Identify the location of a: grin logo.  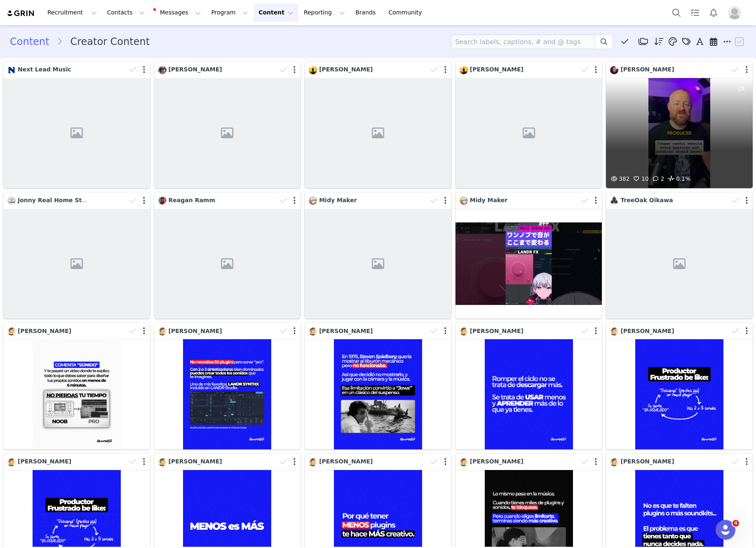
(21, 14).